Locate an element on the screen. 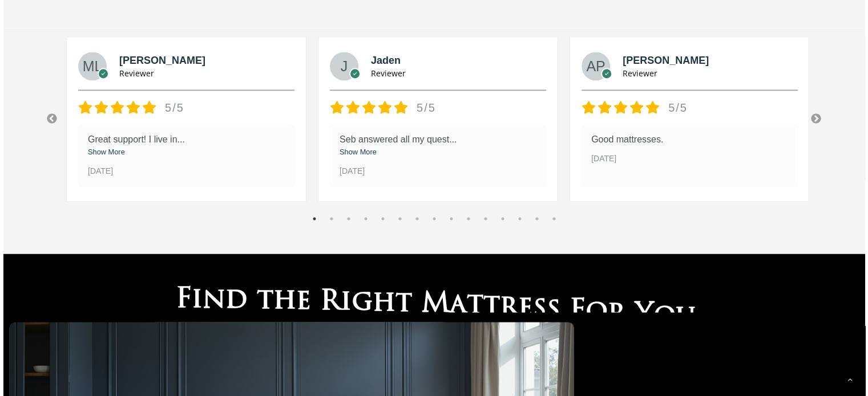  button: 3 of 5 is located at coordinates (349, 219).